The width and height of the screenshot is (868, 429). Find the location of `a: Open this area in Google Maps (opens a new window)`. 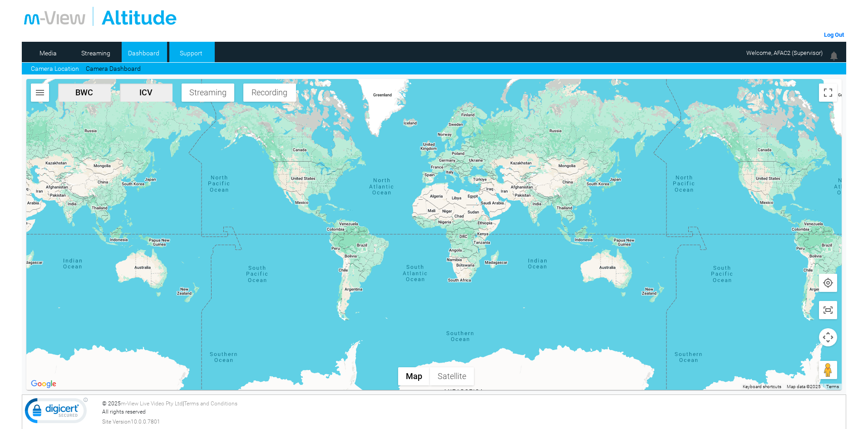

a: Open this area in Google Maps (opens a new window) is located at coordinates (44, 384).